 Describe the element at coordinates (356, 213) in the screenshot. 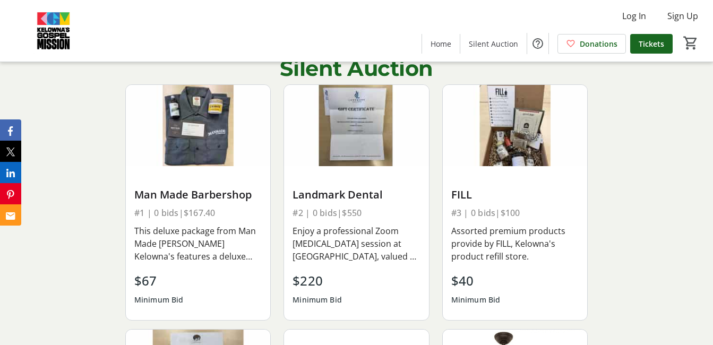

I see `div: #2 | 0 bids | $550` at that location.